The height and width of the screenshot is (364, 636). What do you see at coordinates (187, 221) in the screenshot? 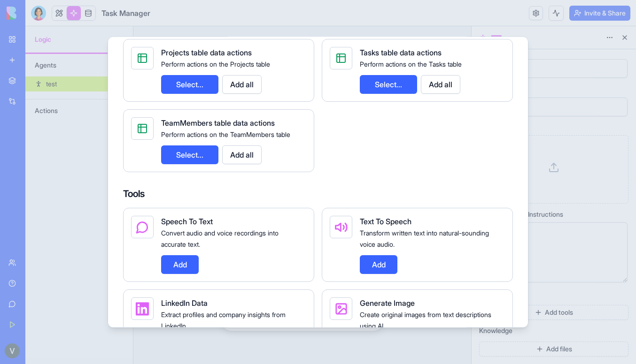
I see `span: Speech To Text` at bounding box center [187, 221].